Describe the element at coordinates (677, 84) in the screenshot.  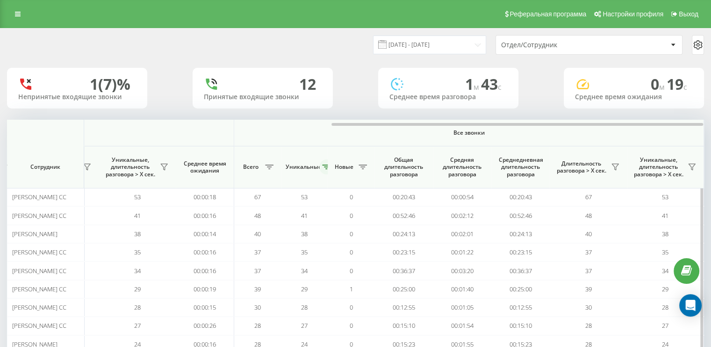
I see `span: 19` at that location.